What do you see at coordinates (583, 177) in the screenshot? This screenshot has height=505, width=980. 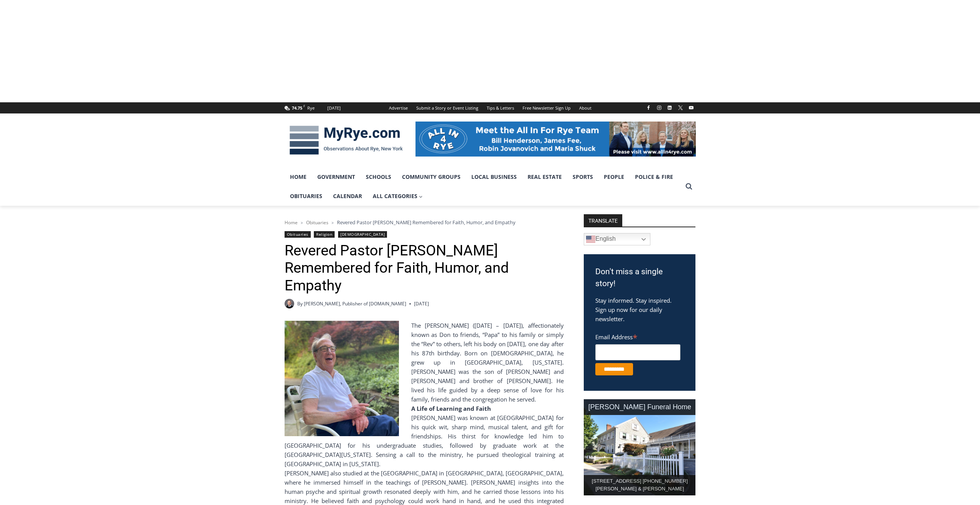 I see `a: Sports` at bounding box center [583, 177].